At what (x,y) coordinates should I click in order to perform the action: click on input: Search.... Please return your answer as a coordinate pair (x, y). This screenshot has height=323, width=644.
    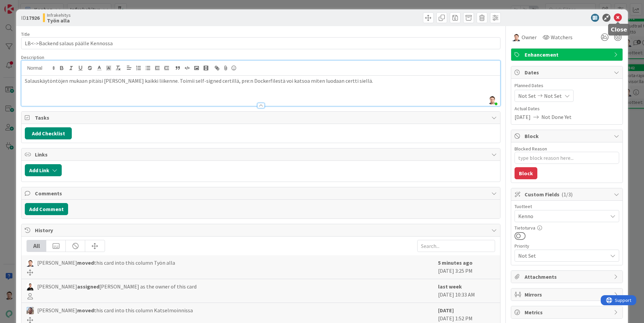
    Looking at the image, I should click on (456, 246).